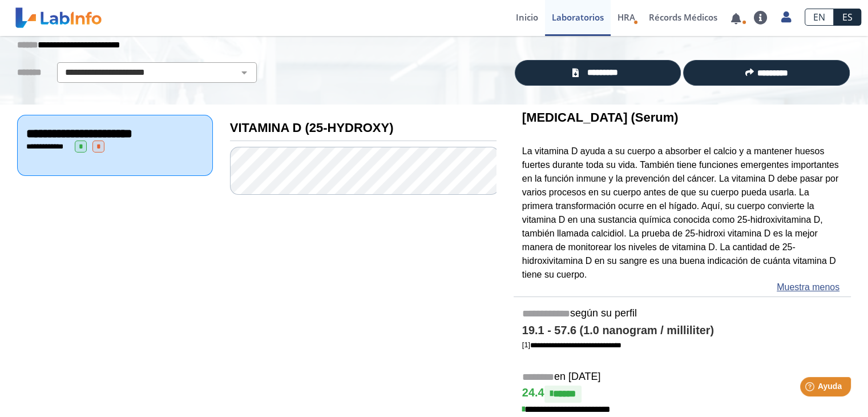 Image resolution: width=868 pixels, height=417 pixels. I want to click on h4: 19.1 - 57.6 (1.0 nanogram / milliliter), so click(681, 331).